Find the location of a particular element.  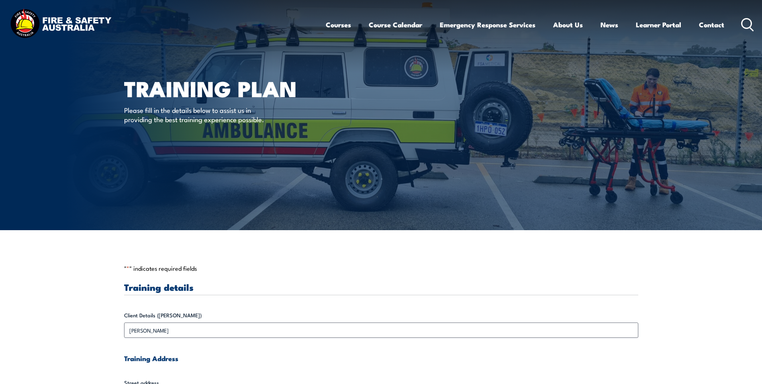

p: " " indicates required fields is located at coordinates (381, 268).